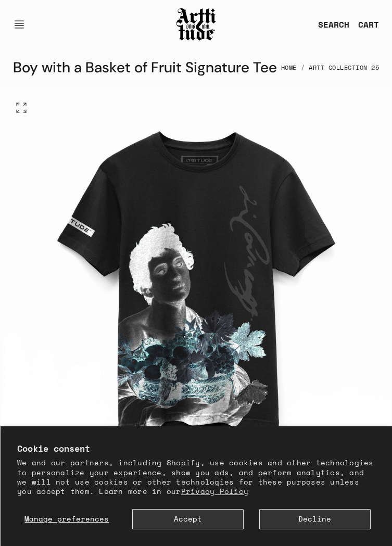  What do you see at coordinates (215, 491) in the screenshot?
I see `a: Privacy Policy` at bounding box center [215, 491].